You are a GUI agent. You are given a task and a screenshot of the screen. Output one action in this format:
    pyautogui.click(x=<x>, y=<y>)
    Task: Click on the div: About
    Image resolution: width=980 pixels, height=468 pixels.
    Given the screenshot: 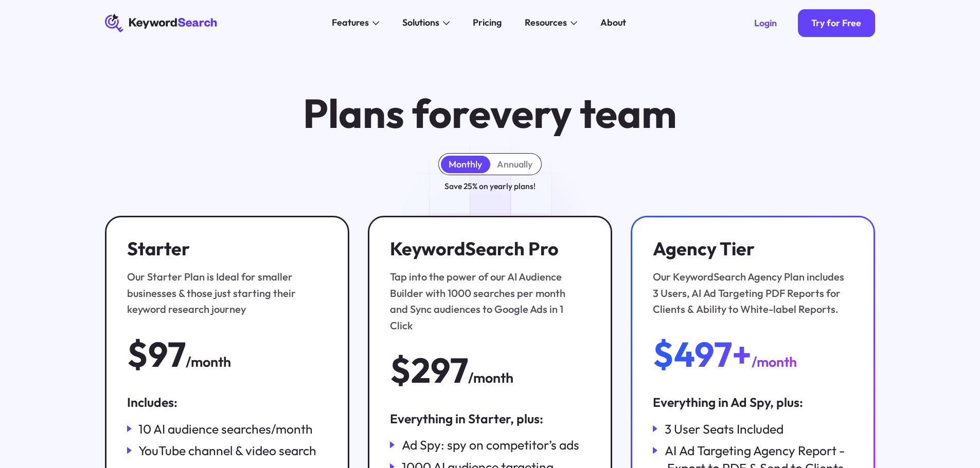 What is the action you would take?
    pyautogui.click(x=613, y=22)
    